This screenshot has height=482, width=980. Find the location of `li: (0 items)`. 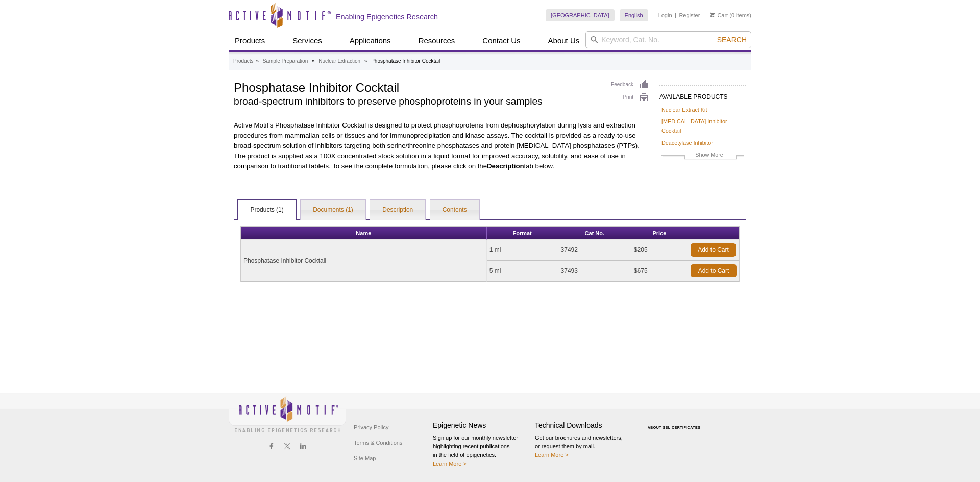

li: (0 items) is located at coordinates (730, 15).